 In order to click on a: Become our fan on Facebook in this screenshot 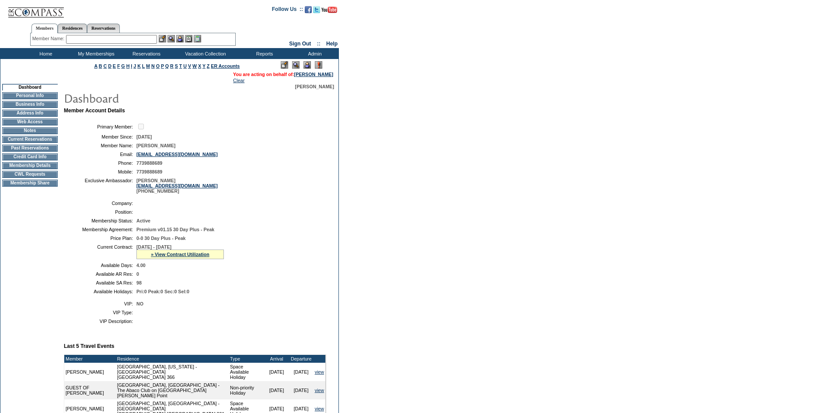, I will do `click(308, 11)`.